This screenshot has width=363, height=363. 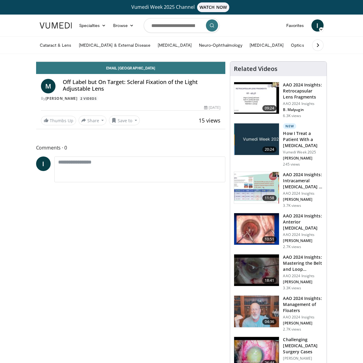 What do you see at coordinates (295, 25) in the screenshot?
I see `a: Favorites` at bounding box center [295, 25].